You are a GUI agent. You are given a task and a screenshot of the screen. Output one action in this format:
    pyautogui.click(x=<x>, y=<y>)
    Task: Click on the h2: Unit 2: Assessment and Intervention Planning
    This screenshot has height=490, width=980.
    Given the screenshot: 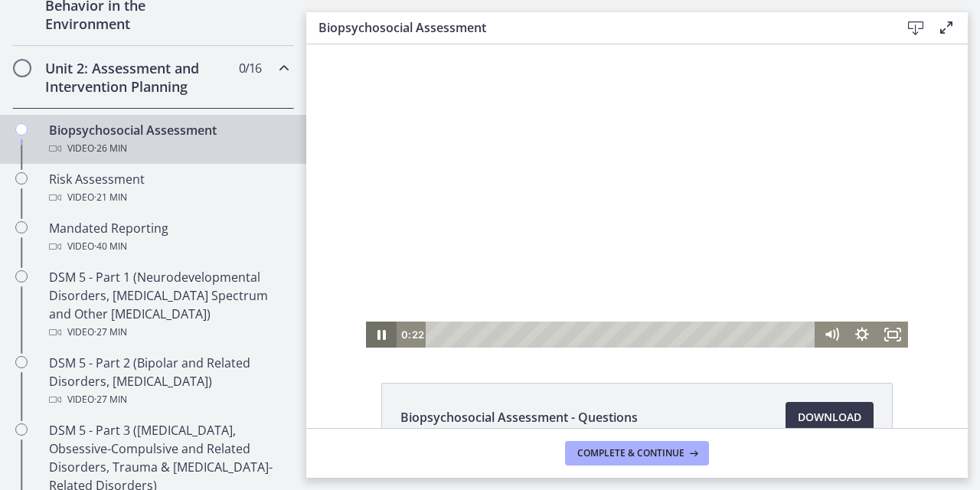 What is the action you would take?
    pyautogui.click(x=139, y=77)
    